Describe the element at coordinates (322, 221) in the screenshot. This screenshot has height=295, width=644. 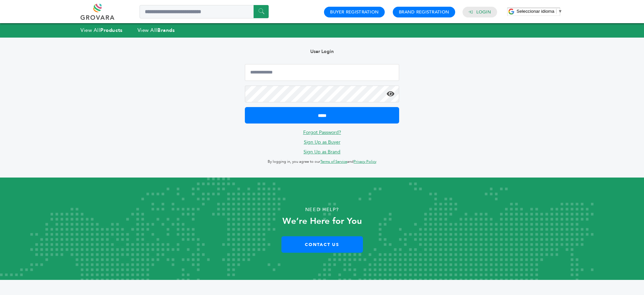
I see `strong: We’re Here for You` at that location.